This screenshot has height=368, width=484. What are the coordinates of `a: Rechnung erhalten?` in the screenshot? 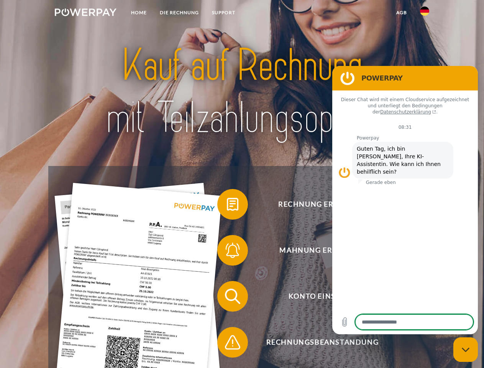 It's located at (317, 204).